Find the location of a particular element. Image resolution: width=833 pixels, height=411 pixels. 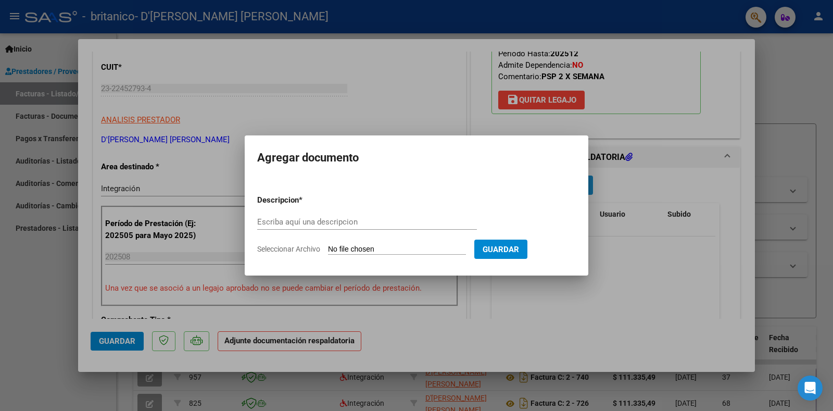

div: Open Intercom Messenger is located at coordinates (810, 388).